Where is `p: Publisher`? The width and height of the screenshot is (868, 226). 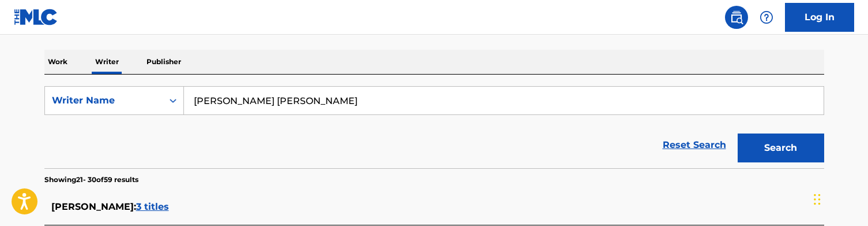
p: Publisher is located at coordinates (164, 62).